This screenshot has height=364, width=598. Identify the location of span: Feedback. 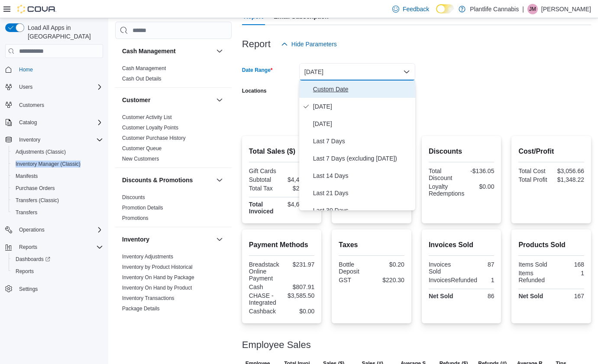
(416, 9).